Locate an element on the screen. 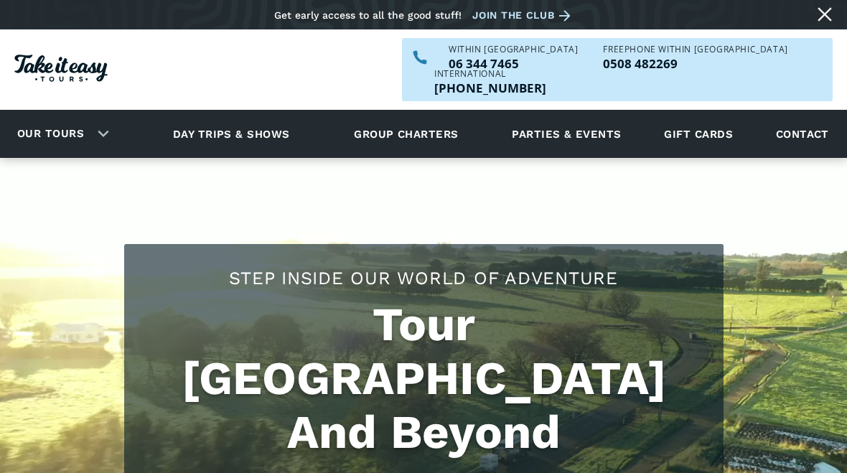 The height and width of the screenshot is (473, 847). a: Group charters is located at coordinates (406, 134).